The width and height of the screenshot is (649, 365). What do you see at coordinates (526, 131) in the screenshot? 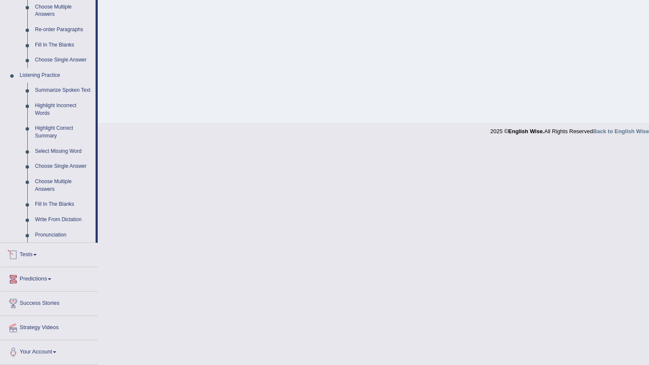
I see `strong: English Wise.` at bounding box center [526, 131].